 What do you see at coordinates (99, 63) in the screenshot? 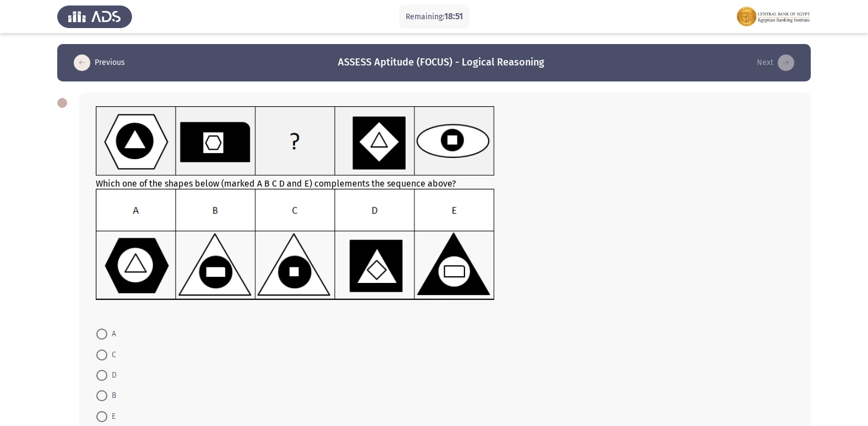
I see `button: load previous page` at bounding box center [99, 63].